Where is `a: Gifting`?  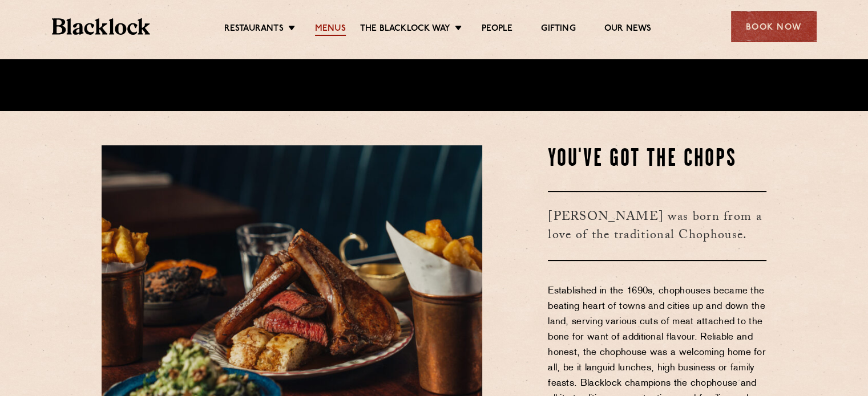
a: Gifting is located at coordinates (559, 30).